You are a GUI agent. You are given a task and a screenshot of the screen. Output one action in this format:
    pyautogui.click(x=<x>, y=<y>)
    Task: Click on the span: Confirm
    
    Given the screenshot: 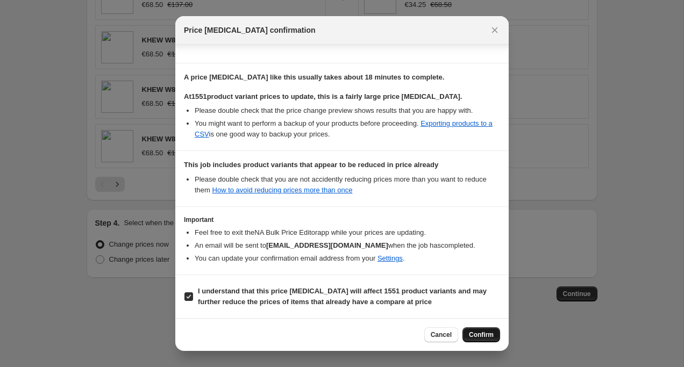 What is the action you would take?
    pyautogui.click(x=481, y=335)
    